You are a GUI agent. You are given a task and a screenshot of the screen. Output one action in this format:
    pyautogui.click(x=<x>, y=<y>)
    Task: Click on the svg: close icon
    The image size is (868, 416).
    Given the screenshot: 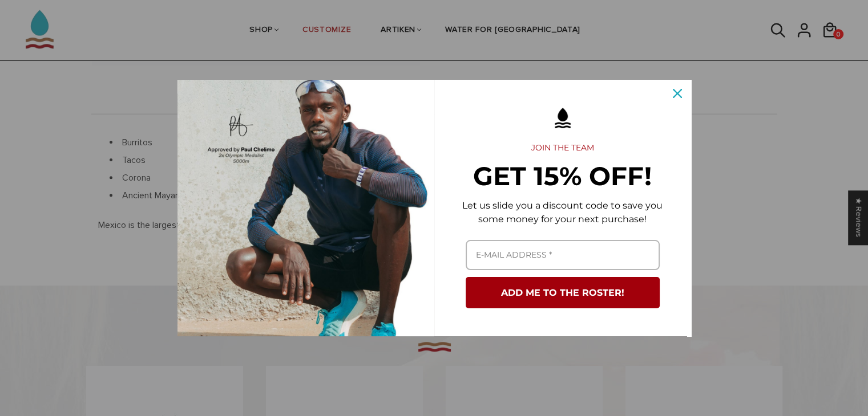 What is the action you would take?
    pyautogui.click(x=677, y=94)
    